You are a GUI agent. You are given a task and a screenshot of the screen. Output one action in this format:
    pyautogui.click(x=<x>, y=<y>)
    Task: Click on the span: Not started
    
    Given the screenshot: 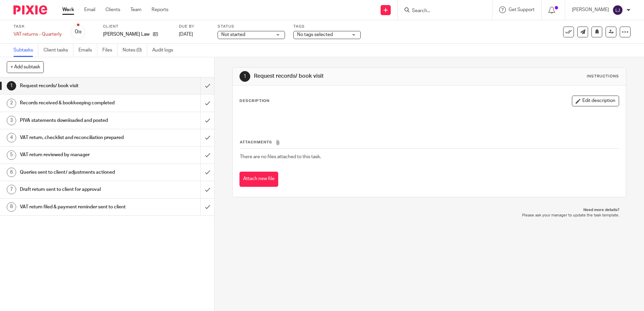 What is the action you would take?
    pyautogui.click(x=233, y=34)
    